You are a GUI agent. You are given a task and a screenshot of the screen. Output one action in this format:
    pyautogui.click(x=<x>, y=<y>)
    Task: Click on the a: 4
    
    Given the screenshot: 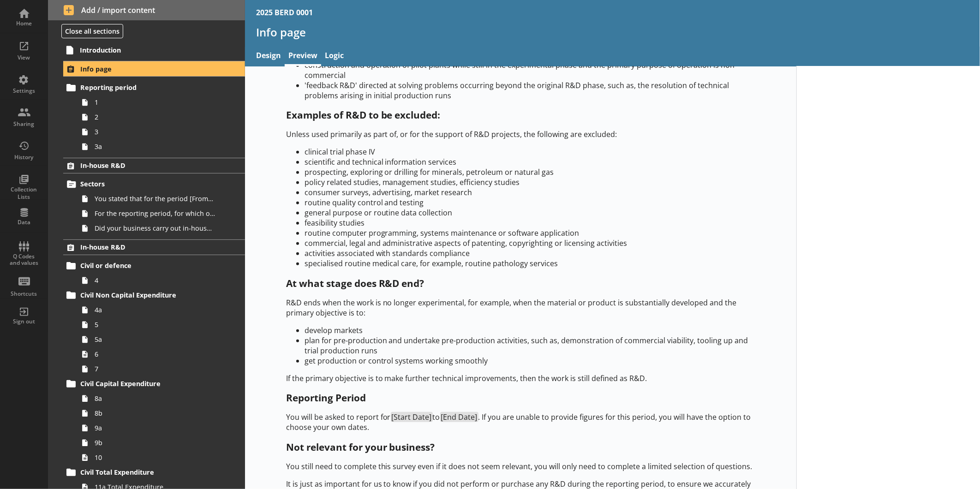 What is the action you would take?
    pyautogui.click(x=161, y=281)
    